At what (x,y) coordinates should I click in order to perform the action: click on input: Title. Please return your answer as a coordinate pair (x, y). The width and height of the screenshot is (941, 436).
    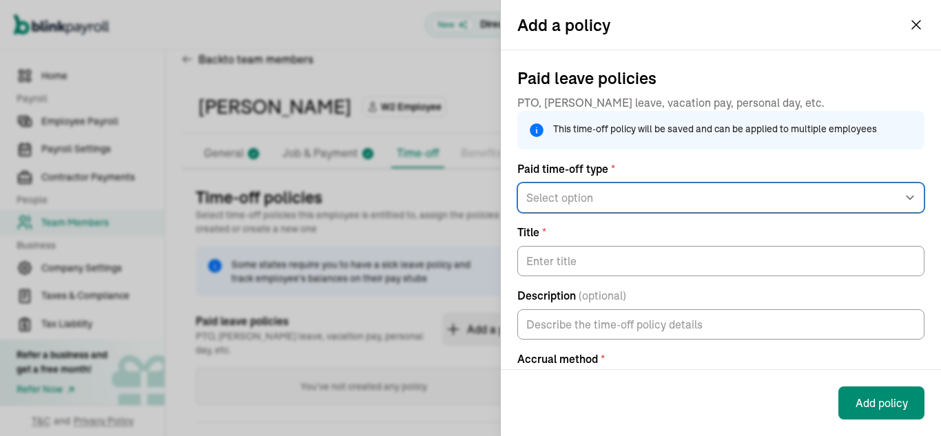
    Looking at the image, I should click on (720, 261).